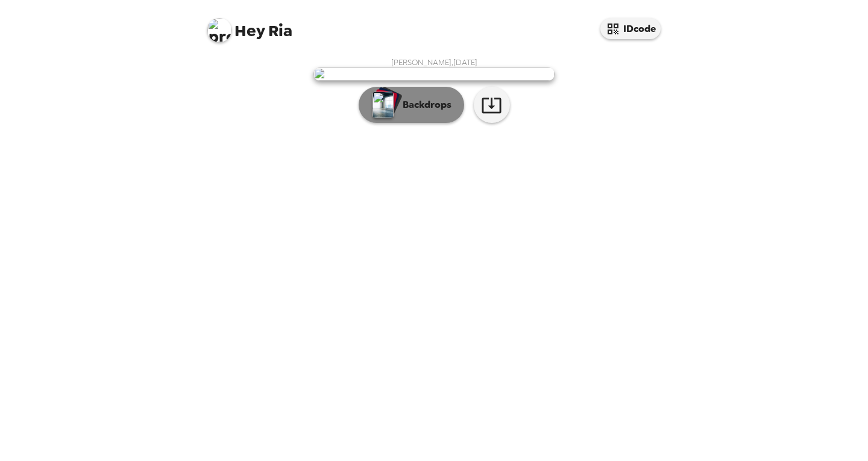 Image resolution: width=868 pixels, height=461 pixels. I want to click on p: Backdrops, so click(424, 105).